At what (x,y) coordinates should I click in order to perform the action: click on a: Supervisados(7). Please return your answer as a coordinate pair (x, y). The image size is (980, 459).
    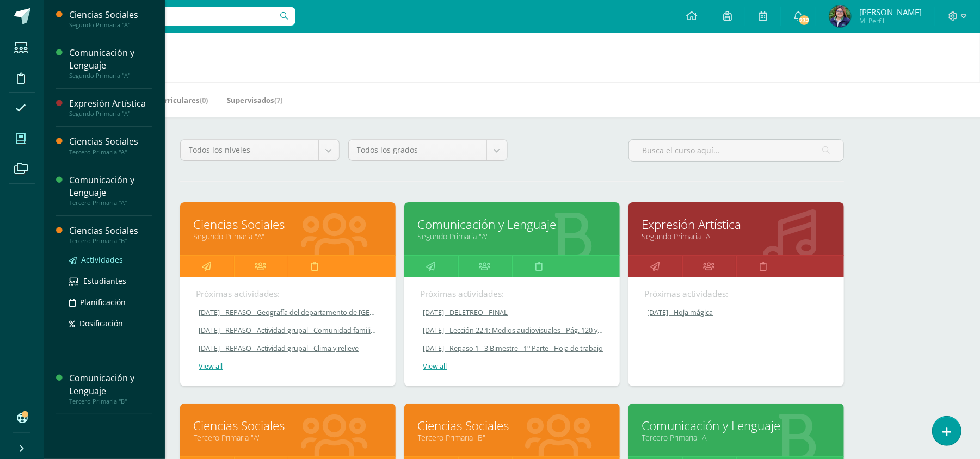
    Looking at the image, I should click on (254, 100).